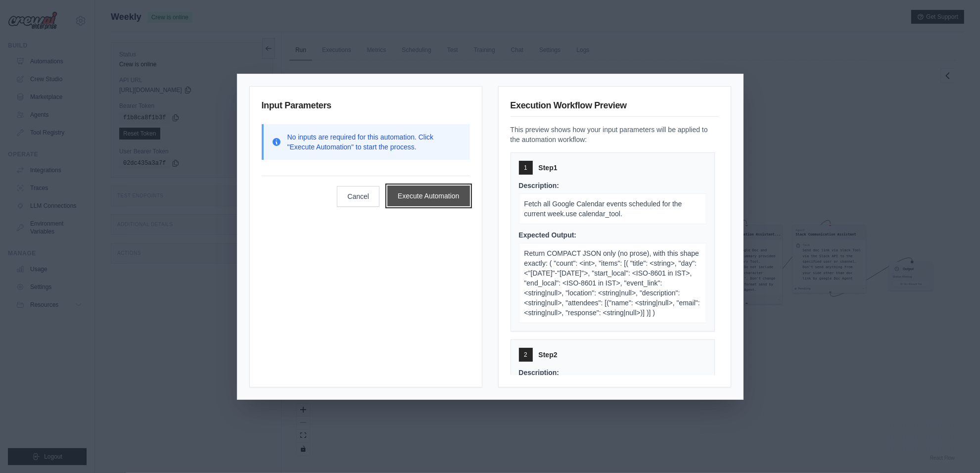  What do you see at coordinates (615, 135) in the screenshot?
I see `p: This preview shows how your input parameters will be applied to the automation workflow:` at bounding box center [615, 135].